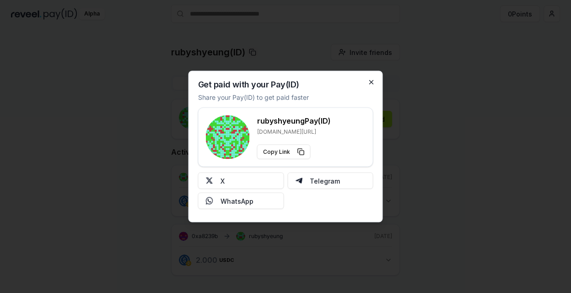  Describe the element at coordinates (241, 181) in the screenshot. I see `button: X` at that location.